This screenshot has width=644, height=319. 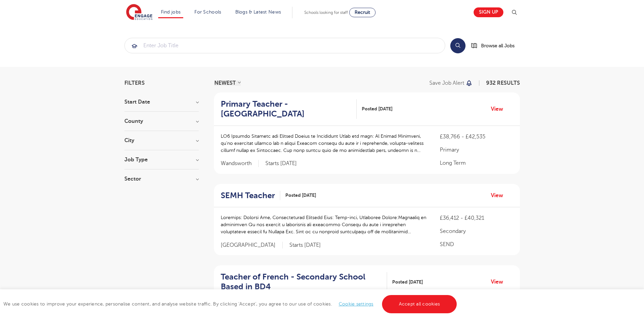 What do you see at coordinates (285, 45) in the screenshot?
I see `input: Submit` at bounding box center [285, 45].